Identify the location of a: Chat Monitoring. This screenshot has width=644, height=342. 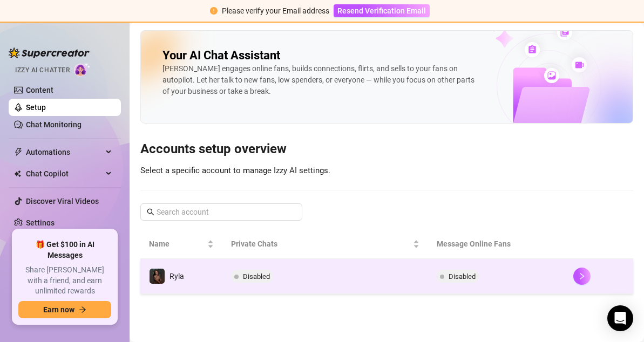
(54, 125).